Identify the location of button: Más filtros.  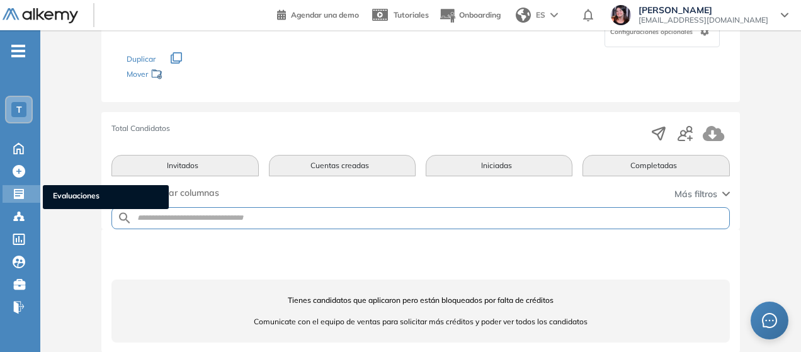
(702, 194).